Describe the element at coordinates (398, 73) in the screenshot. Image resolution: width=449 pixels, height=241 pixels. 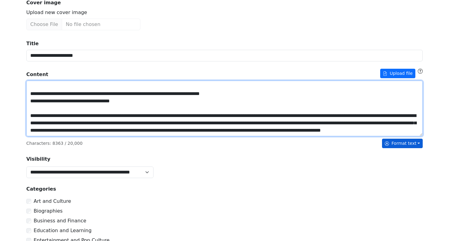
I see `button: Content` at that location.